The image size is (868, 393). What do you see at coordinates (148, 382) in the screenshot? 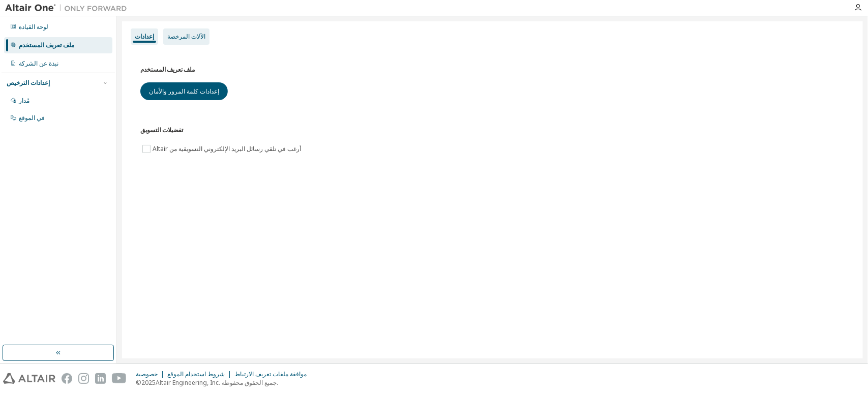
I see `font: 2025` at bounding box center [148, 382].